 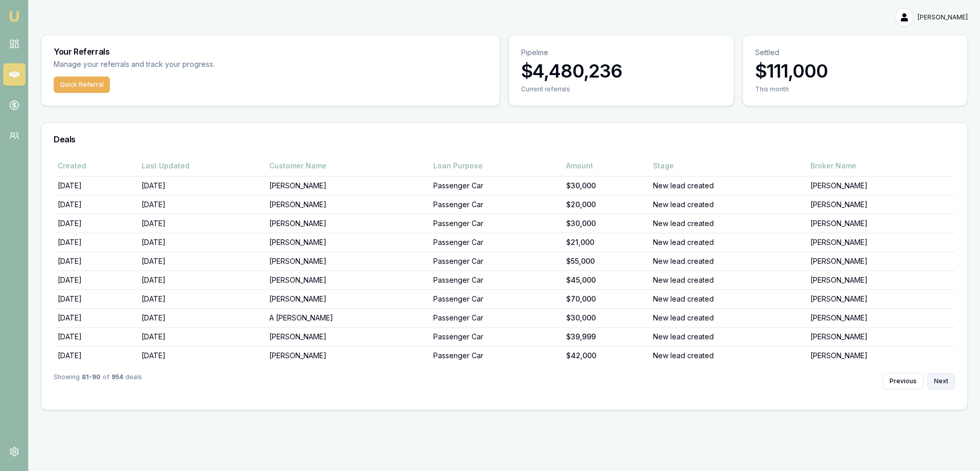 What do you see at coordinates (270, 52) in the screenshot?
I see `h3: Your Referrals` at bounding box center [270, 52].